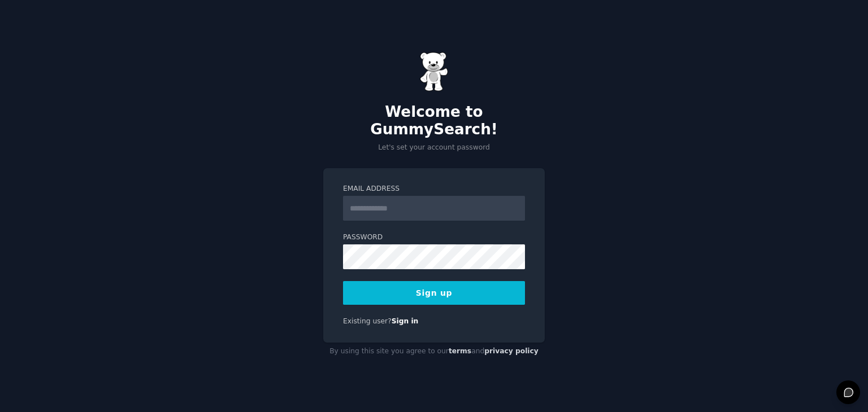  What do you see at coordinates (434, 237) in the screenshot?
I see `label: Password` at bounding box center [434, 237].